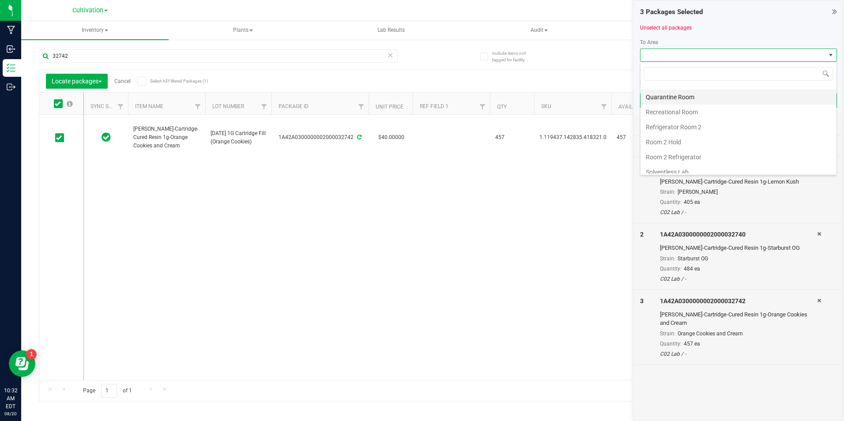 The height and width of the screenshot is (421, 844). Describe the element at coordinates (391, 137) in the screenshot. I see `span: $40.00000` at that location.